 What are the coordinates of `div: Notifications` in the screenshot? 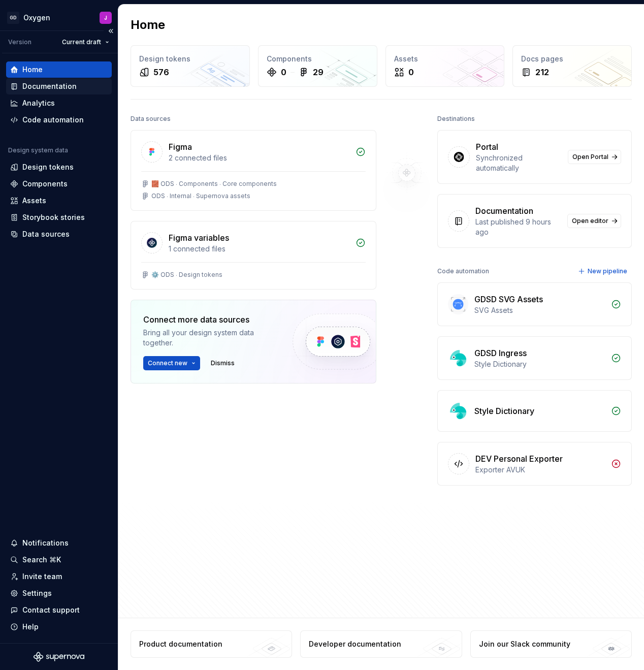 It's located at (45, 543).